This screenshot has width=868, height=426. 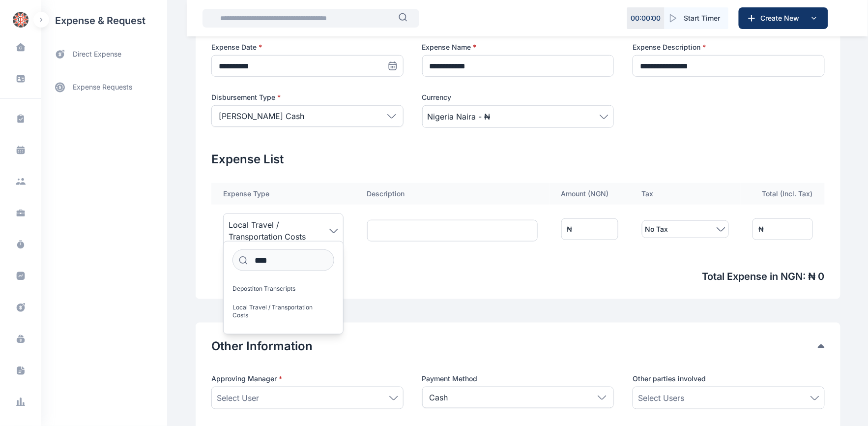 What do you see at coordinates (307, 98) in the screenshot?
I see `label: Disbursement Type` at bounding box center [307, 98].